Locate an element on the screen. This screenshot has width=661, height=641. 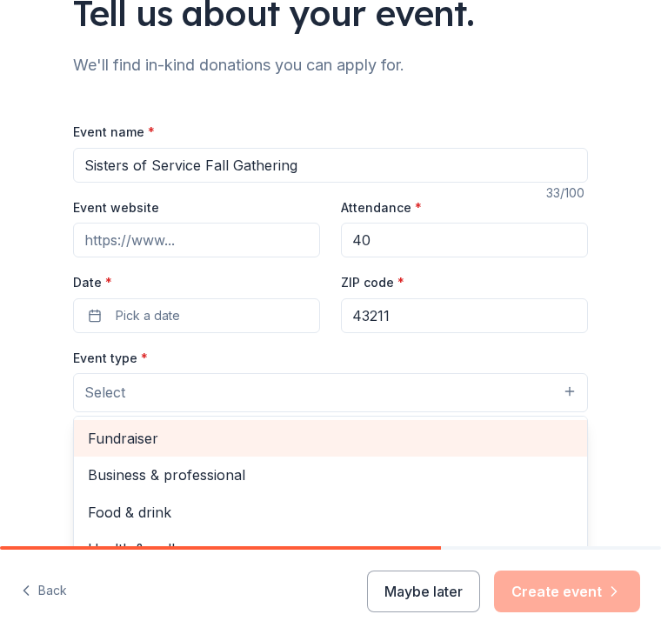
span: Food & drink is located at coordinates (331, 513).